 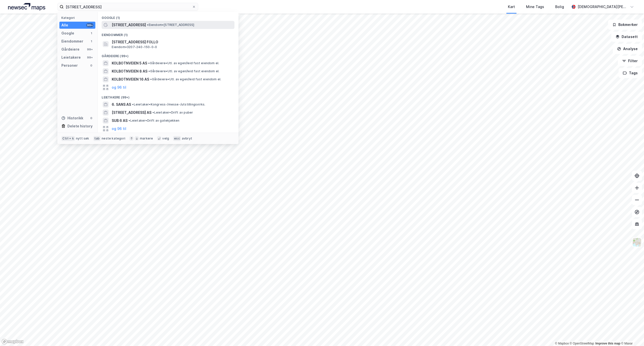 What do you see at coordinates (630, 61) in the screenshot?
I see `button: Filter` at bounding box center [630, 61].